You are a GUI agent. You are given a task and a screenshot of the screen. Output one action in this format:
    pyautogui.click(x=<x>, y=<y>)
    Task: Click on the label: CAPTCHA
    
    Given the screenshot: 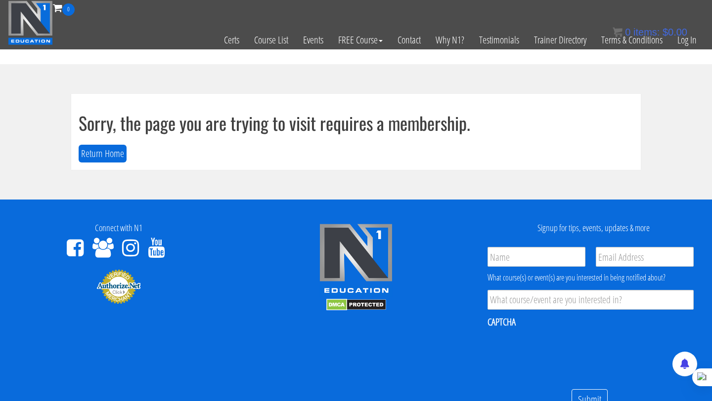 What is the action you would take?
    pyautogui.click(x=501, y=322)
    